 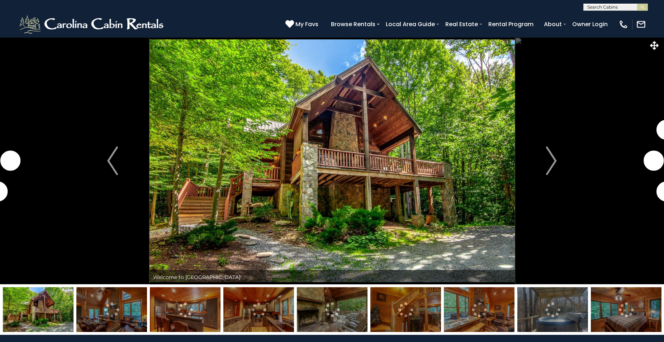 What do you see at coordinates (511, 24) in the screenshot?
I see `a: Rental Program` at bounding box center [511, 24].